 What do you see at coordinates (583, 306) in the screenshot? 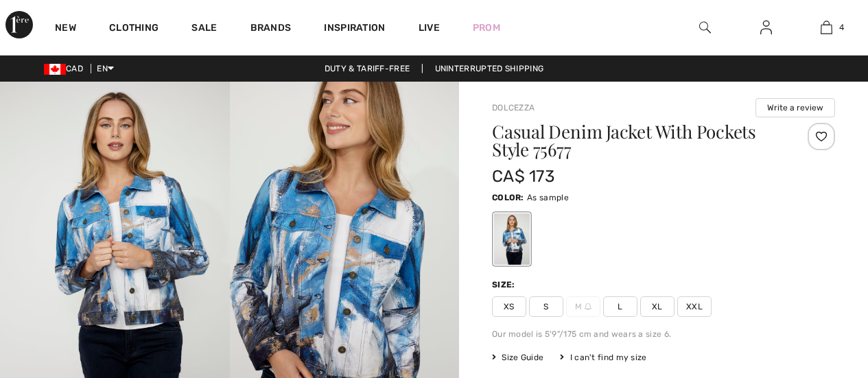
I see `span: M` at bounding box center [583, 306].